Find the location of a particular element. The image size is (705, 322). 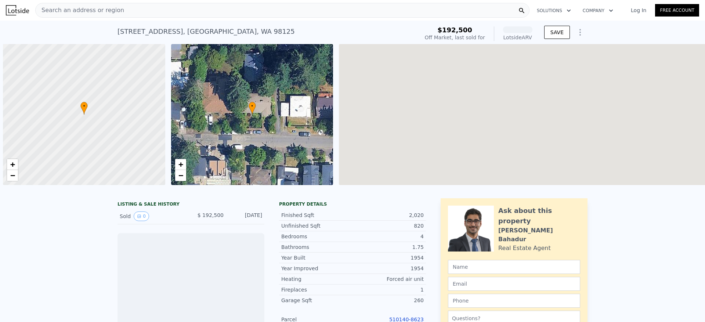

button: View historical data is located at coordinates (141, 216).